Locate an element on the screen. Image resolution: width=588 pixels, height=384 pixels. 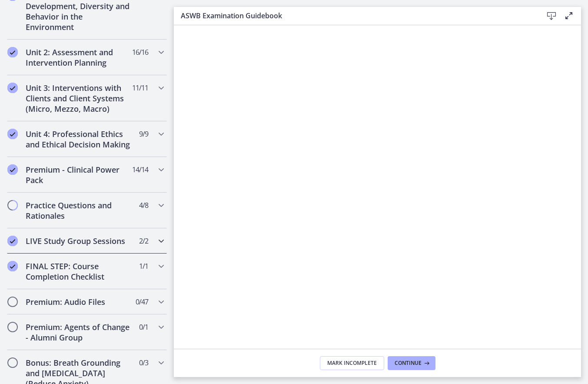
h2: Unit 2: Assessment and Intervention Planning is located at coordinates (79, 57).